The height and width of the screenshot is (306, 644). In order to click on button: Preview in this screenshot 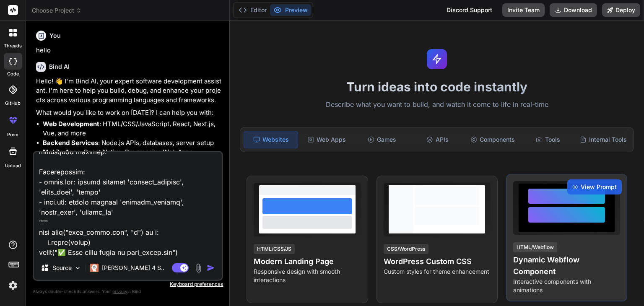, I will do `click(291, 10)`.